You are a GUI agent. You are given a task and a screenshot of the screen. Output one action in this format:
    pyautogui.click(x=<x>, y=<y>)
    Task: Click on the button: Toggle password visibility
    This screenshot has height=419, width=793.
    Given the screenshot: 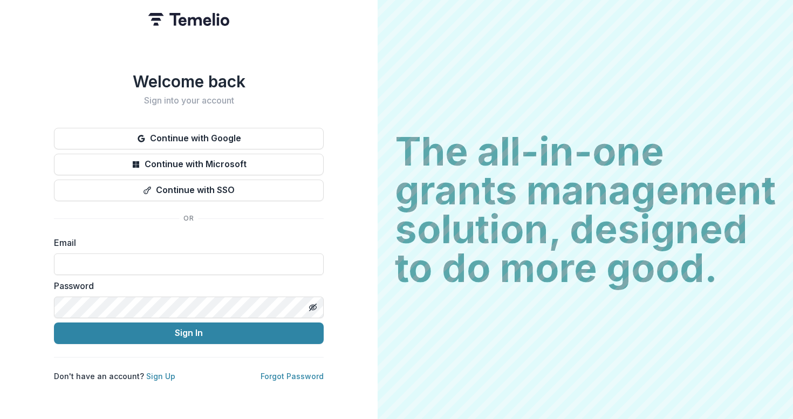 What is the action you would take?
    pyautogui.click(x=313, y=307)
    